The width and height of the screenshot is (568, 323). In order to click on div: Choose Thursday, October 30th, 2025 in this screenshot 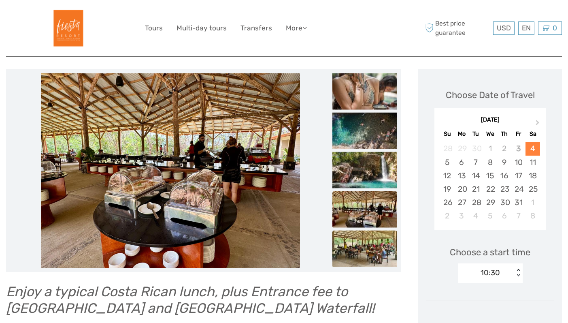, I will do `click(504, 202)`.